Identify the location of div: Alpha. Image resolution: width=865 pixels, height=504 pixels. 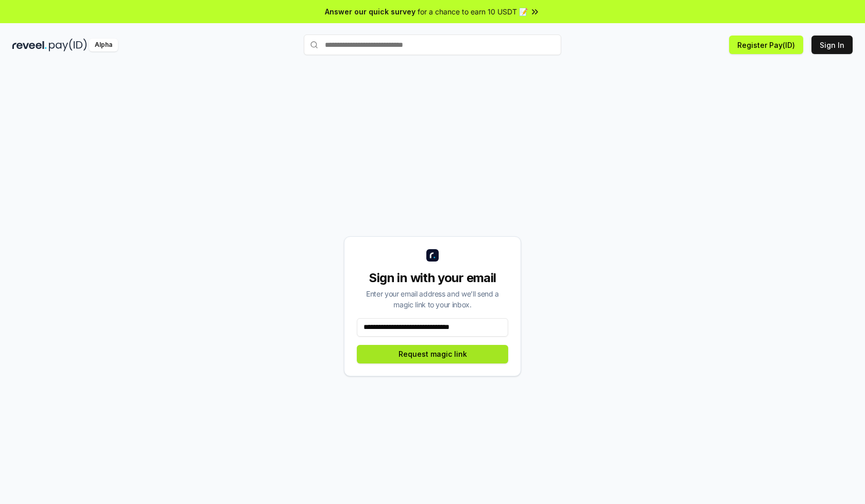
(104, 44).